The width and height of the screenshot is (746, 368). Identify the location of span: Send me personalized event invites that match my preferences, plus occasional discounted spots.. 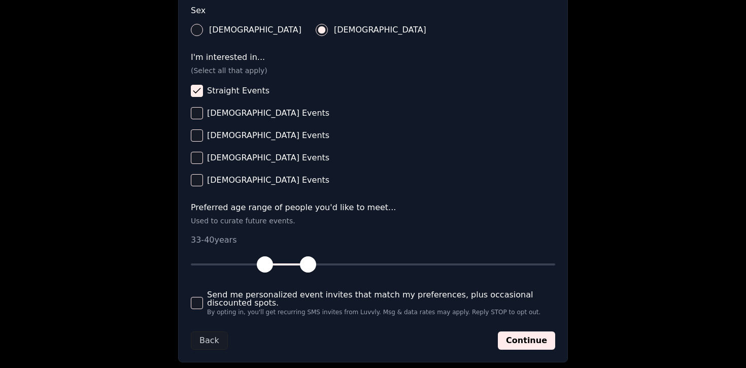
(381, 299).